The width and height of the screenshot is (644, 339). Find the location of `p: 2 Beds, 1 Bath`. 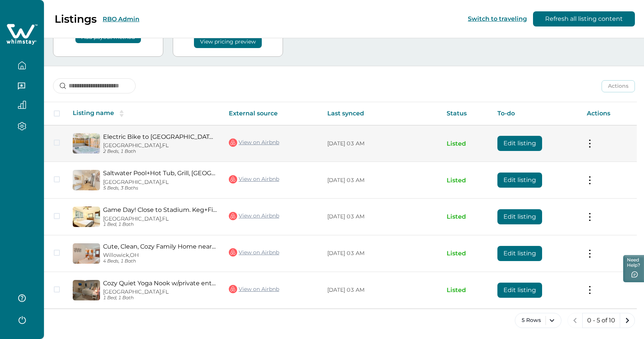

p: 2 Beds, 1 Bath is located at coordinates (160, 151).